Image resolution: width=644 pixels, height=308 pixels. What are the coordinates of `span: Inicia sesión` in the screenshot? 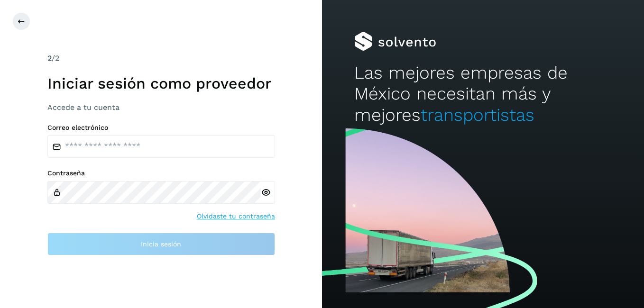 It's located at (161, 244).